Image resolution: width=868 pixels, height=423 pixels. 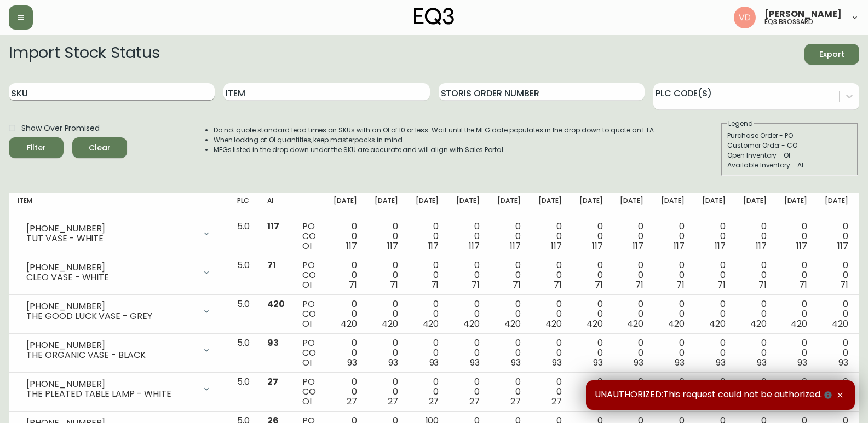 What do you see at coordinates (309, 314) in the screenshot?
I see `div: PO CO` at bounding box center [309, 314].